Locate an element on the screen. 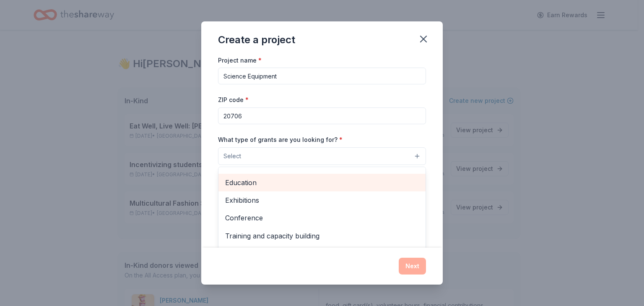 This screenshot has height=306, width=644. span: Select is located at coordinates (232, 156).